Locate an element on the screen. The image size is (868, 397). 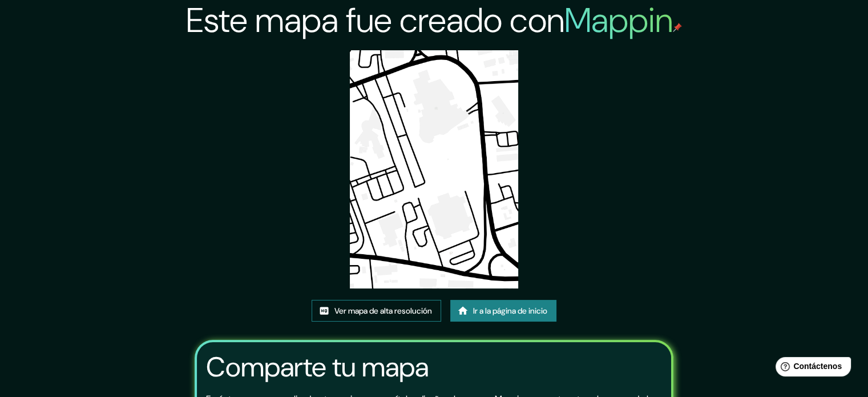
font: Ver mapa de alta resolución is located at coordinates (383, 311).